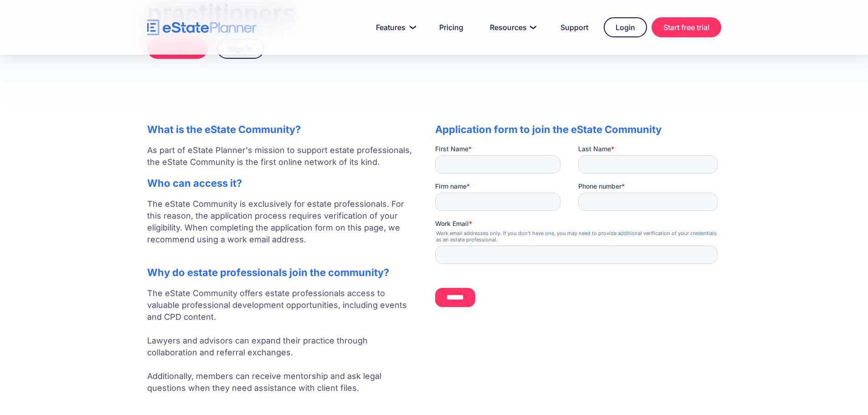  Describe the element at coordinates (625, 27) in the screenshot. I see `a: Login` at that location.